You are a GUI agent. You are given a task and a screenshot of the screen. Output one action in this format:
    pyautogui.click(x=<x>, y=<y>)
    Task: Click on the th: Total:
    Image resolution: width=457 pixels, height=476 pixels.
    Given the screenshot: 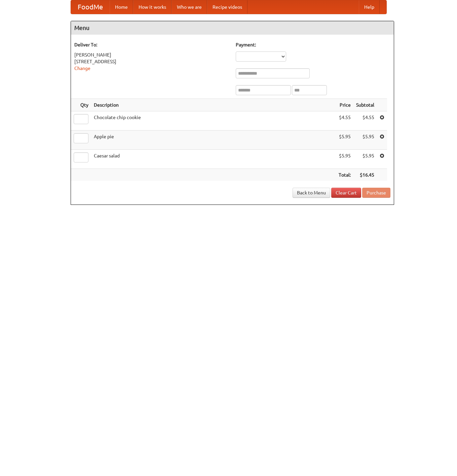 What is the action you would take?
    pyautogui.click(x=344, y=175)
    